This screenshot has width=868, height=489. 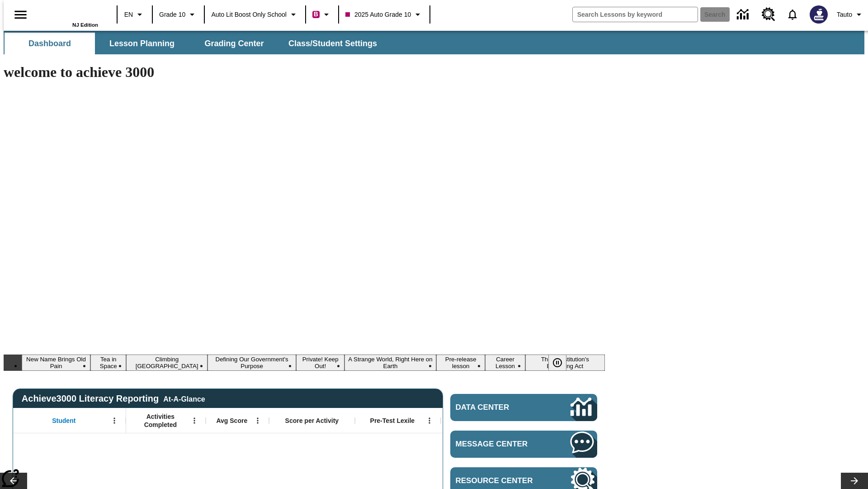 What do you see at coordinates (562, 362) in the screenshot?
I see `div: Pause` at bounding box center [562, 362].